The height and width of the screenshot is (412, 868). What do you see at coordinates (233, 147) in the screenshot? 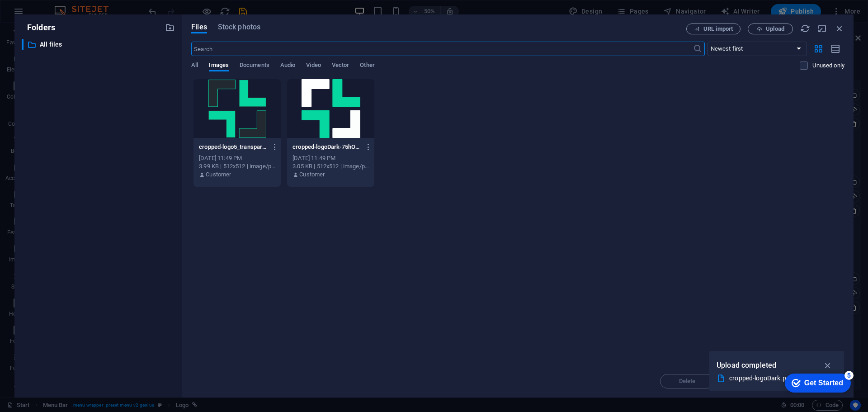
I see `p: cropped-logo5_transparent-1-a2t9axRsDtn_f61vwiWgAg.png` at bounding box center [233, 147].